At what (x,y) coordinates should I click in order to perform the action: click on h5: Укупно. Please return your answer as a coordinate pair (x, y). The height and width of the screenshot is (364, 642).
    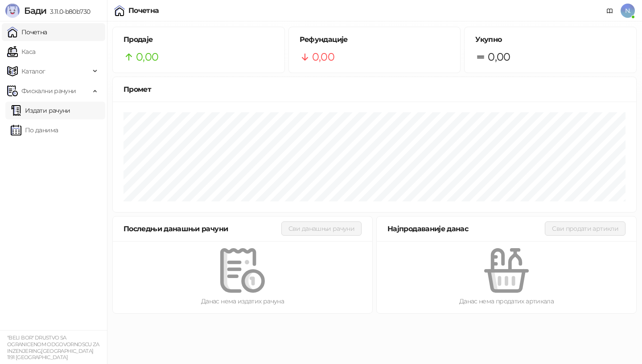
    Looking at the image, I should click on (550, 40).